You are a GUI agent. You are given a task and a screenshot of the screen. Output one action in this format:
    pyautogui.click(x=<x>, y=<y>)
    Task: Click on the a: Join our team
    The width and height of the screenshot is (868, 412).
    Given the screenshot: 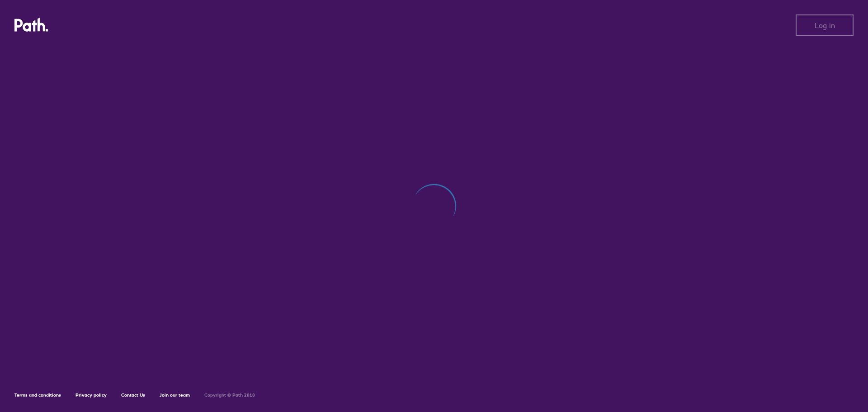 What is the action you would take?
    pyautogui.click(x=174, y=395)
    